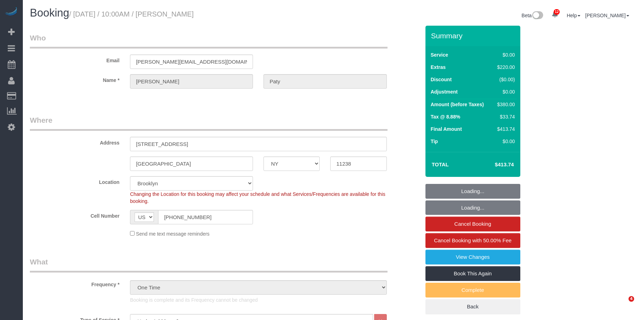 Image resolution: width=638 pixels, height=320 pixels. I want to click on label: Cell Number, so click(75, 214).